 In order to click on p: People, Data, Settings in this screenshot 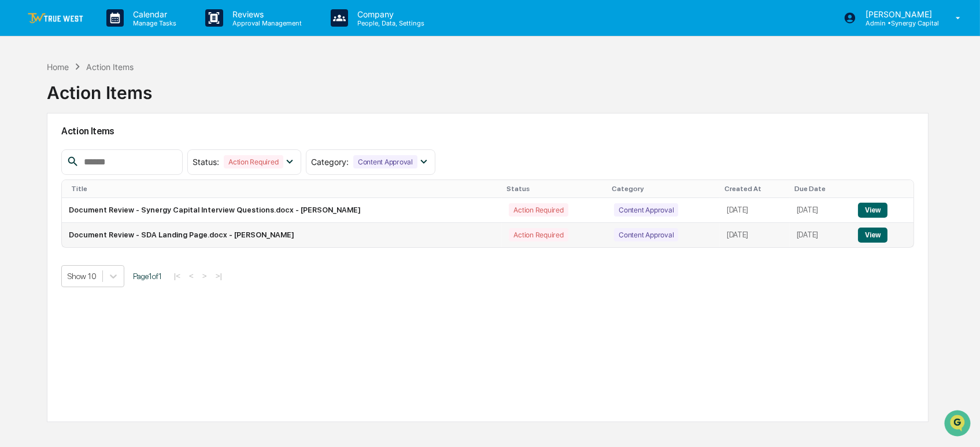, I will do `click(389, 23)`.